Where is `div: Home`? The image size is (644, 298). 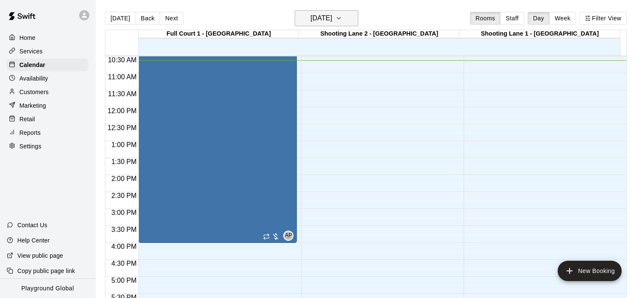
div: Home is located at coordinates (48, 38).